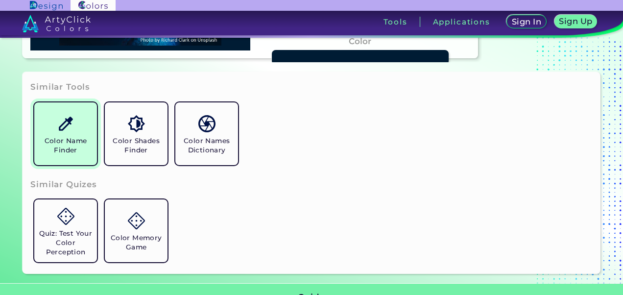 Image resolution: width=623 pixels, height=295 pixels. I want to click on h5: Color Shades Finder, so click(136, 145).